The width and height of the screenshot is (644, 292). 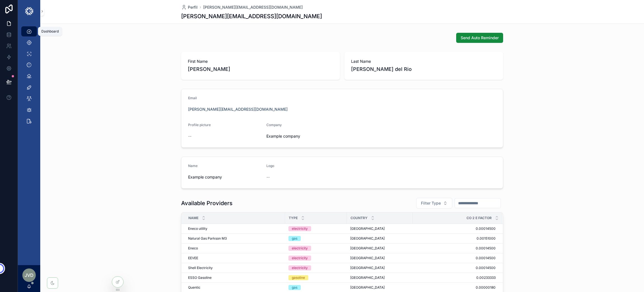 What do you see at coordinates (193, 258) in the screenshot?
I see `span: EEVEE` at bounding box center [193, 258].